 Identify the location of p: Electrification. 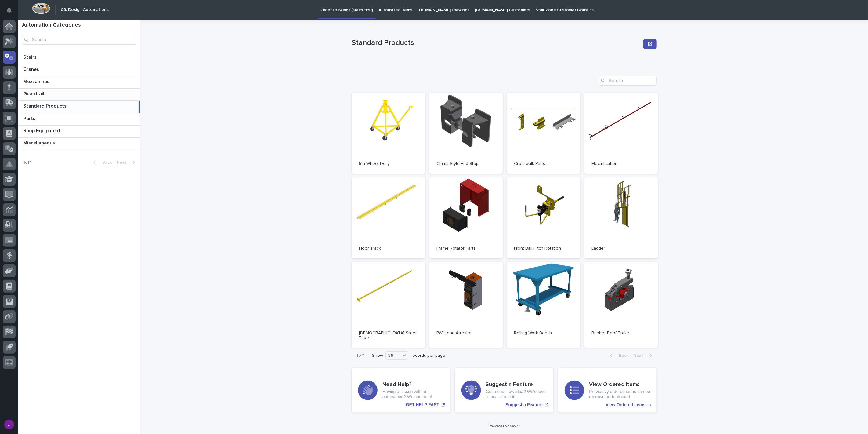
(621, 163).